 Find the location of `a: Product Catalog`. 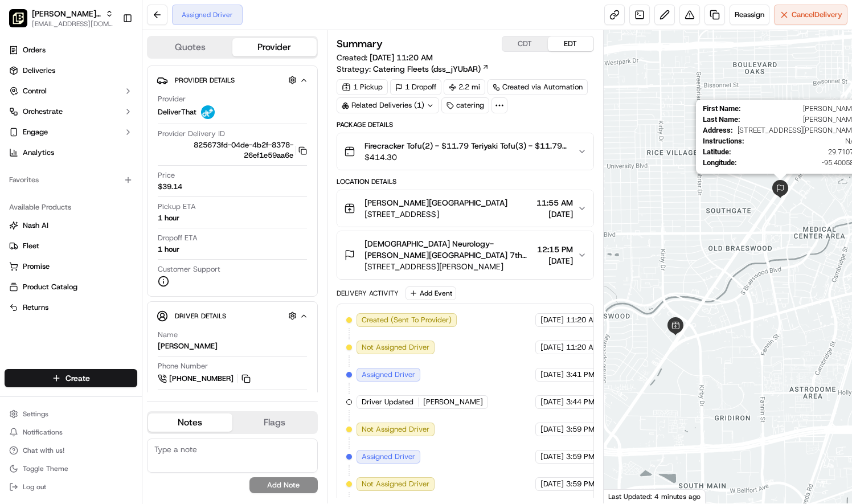

a: Product Catalog is located at coordinates (71, 287).